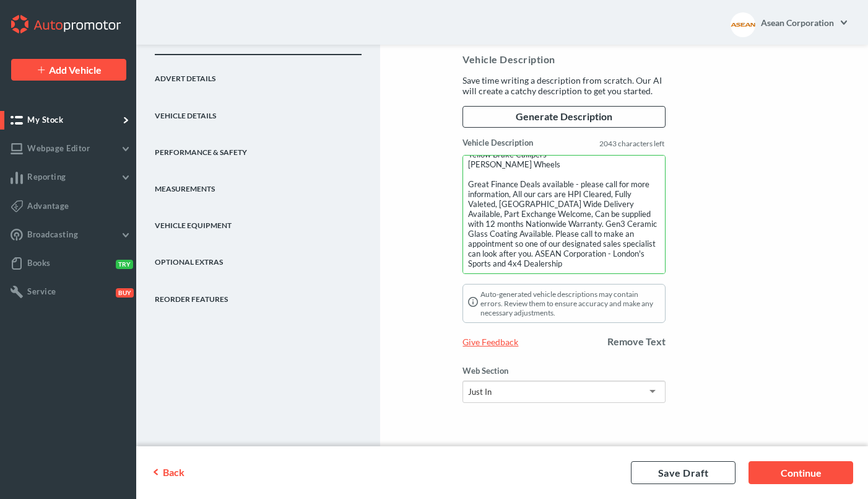 The image size is (868, 499). What do you see at coordinates (58, 148) in the screenshot?
I see `span: Webpage Editor` at bounding box center [58, 148].